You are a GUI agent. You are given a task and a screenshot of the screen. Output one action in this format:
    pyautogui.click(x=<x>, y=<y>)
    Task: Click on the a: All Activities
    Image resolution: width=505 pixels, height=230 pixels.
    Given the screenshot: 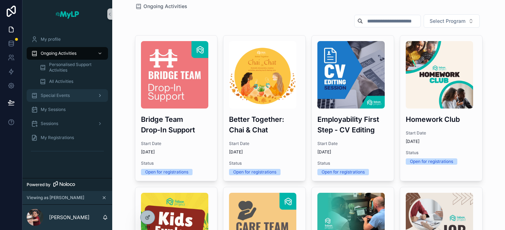 What is the action you would take?
    pyautogui.click(x=72, y=81)
    